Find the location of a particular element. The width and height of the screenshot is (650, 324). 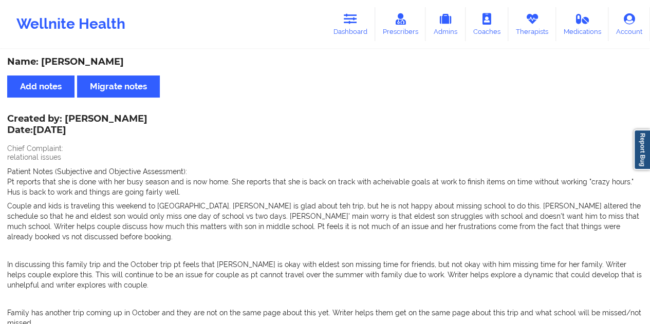

a: Dashboard is located at coordinates (350, 24).